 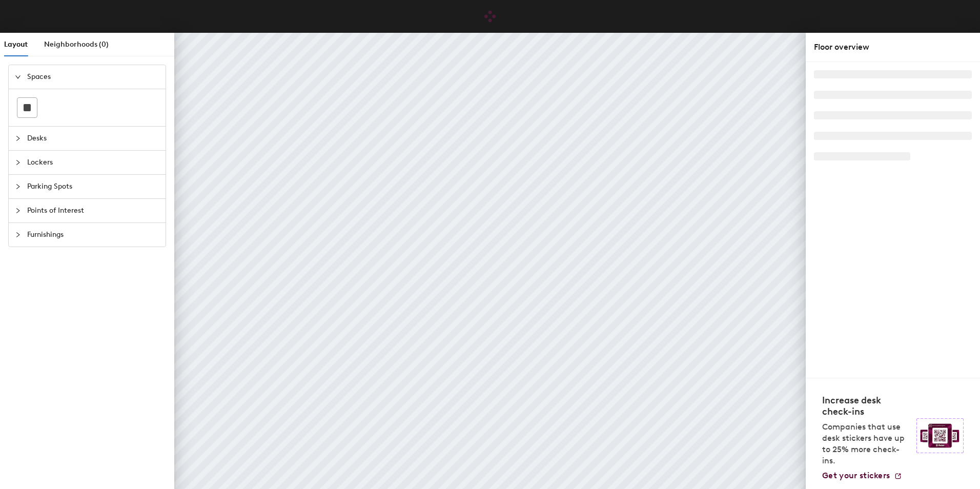 What do you see at coordinates (93, 138) in the screenshot?
I see `span: Desks` at bounding box center [93, 138].